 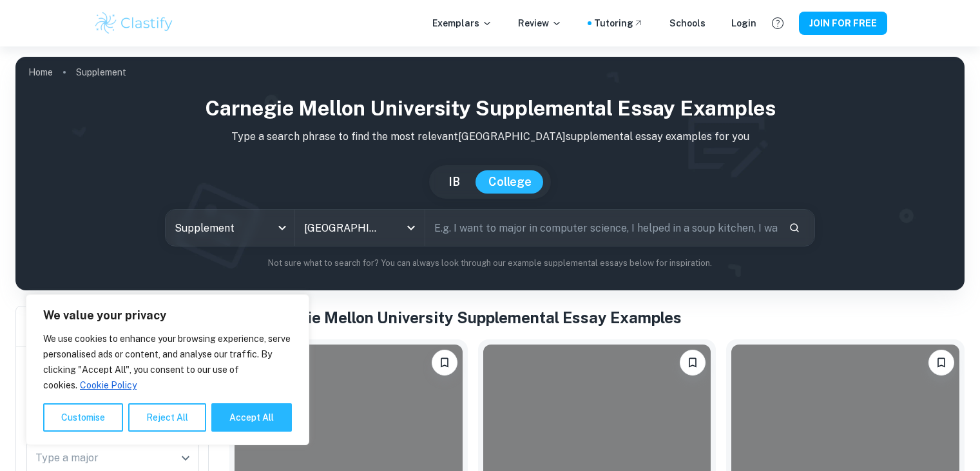 I want to click on h1: Carnegie Mellon University Supplemental Essay Examples, so click(x=490, y=109).